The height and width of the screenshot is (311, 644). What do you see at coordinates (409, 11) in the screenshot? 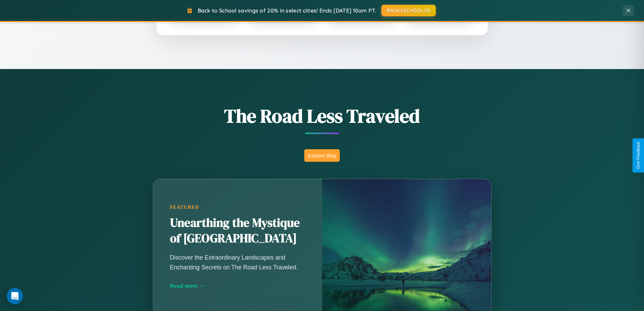
I see `button: BACK2SCHOOL20` at bounding box center [409, 11].